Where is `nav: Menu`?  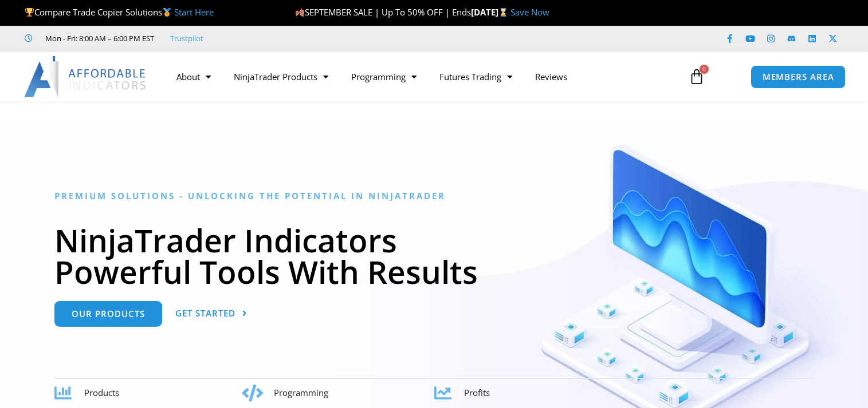
nav: Menu is located at coordinates (421, 77).